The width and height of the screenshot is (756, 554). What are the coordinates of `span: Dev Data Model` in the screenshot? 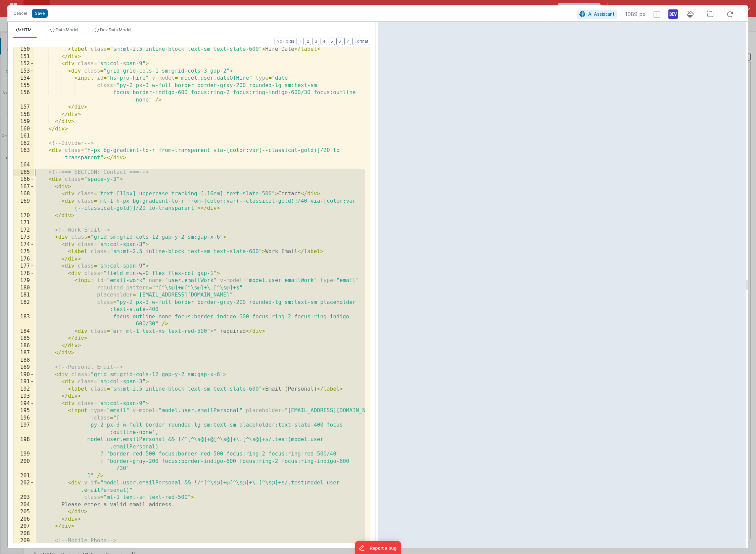 It's located at (115, 30).